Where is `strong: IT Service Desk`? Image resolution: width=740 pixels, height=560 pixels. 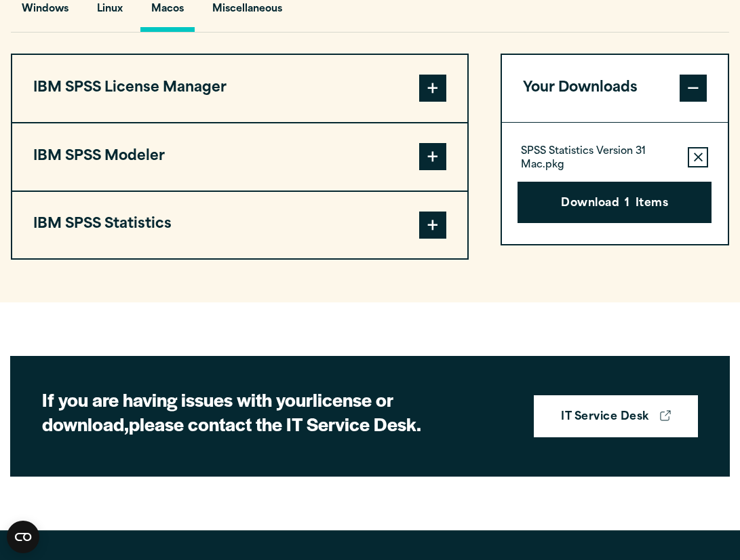
strong: IT Service Desk is located at coordinates (604, 417).